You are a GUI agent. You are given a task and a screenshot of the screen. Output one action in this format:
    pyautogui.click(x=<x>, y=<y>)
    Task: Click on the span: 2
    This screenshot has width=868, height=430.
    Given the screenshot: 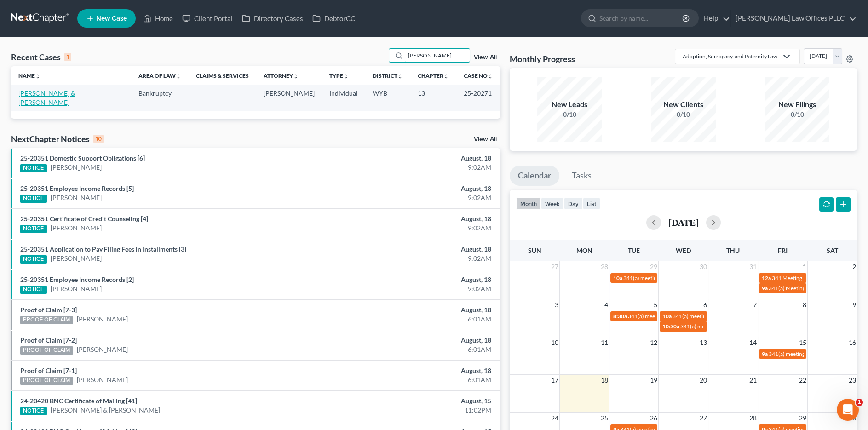 What is the action you would take?
    pyautogui.click(x=854, y=267)
    